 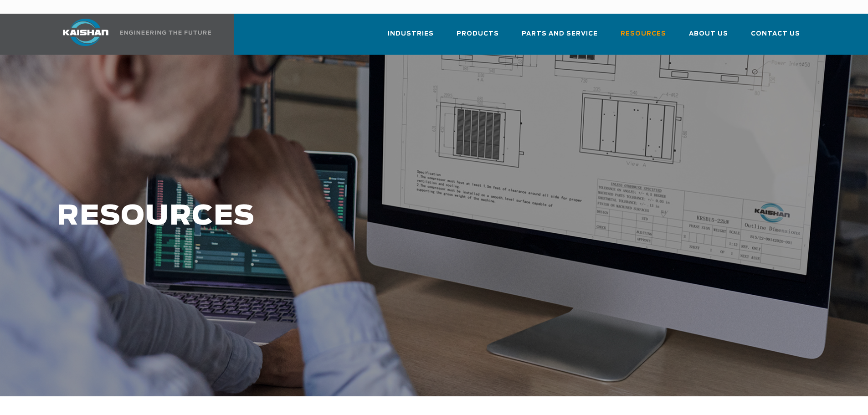 I want to click on span: Contact Us, so click(x=776, y=34).